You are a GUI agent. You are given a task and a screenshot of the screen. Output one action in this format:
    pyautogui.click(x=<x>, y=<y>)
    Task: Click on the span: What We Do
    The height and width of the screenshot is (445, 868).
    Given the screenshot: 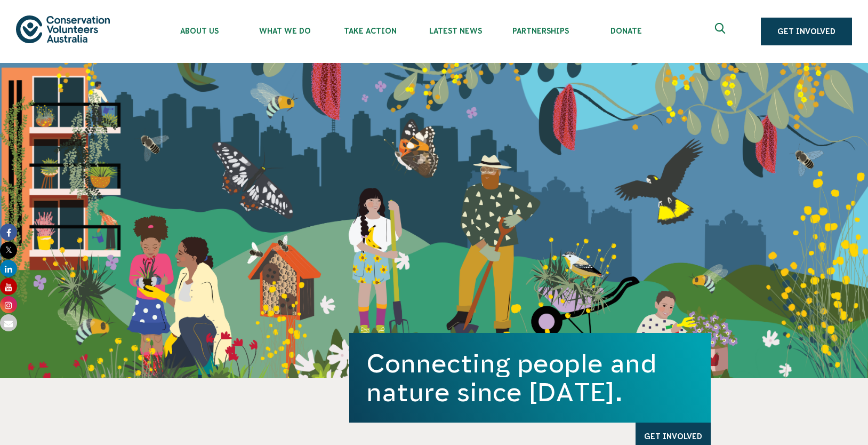 What is the action you would take?
    pyautogui.click(x=285, y=31)
    